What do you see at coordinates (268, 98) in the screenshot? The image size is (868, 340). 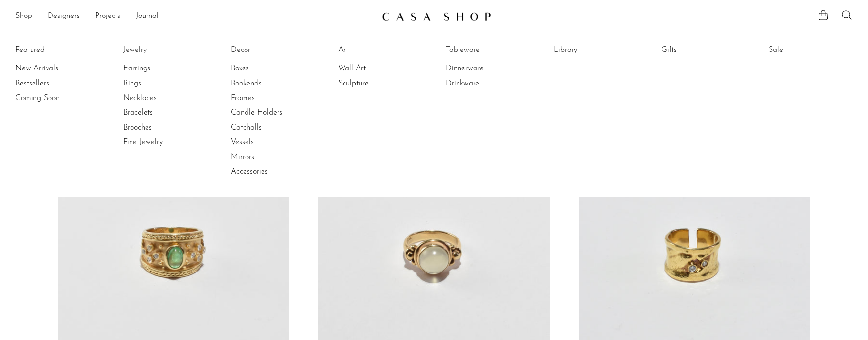 I see `a: Frames` at bounding box center [268, 98].